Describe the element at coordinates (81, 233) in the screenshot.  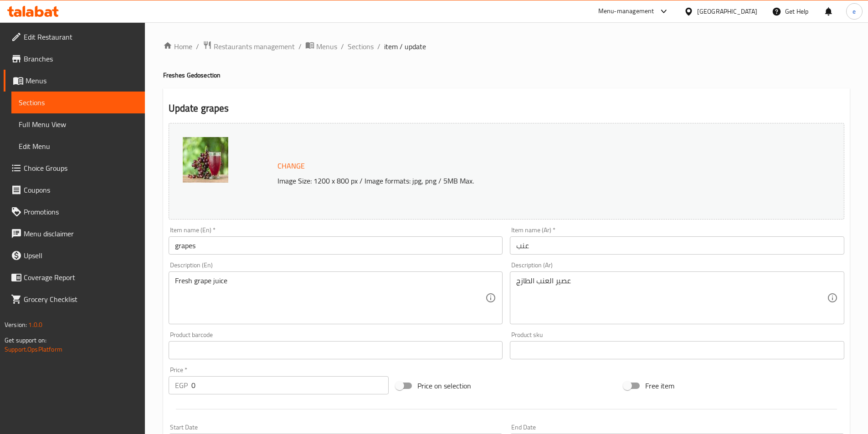
I see `span: Menu disclaimer` at that location.